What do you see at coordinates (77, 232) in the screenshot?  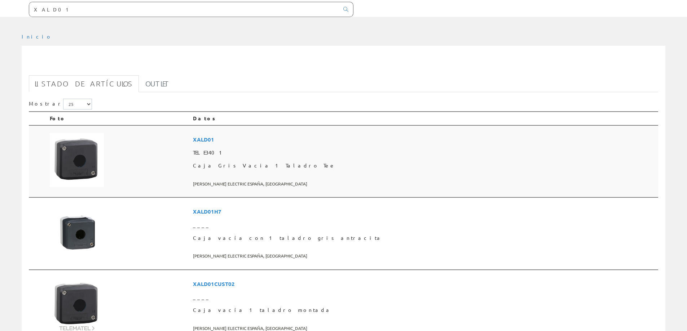 I see `img: Foto artículo Caja vacía con 1 taladro gris antracita (150x150)` at bounding box center [77, 232].